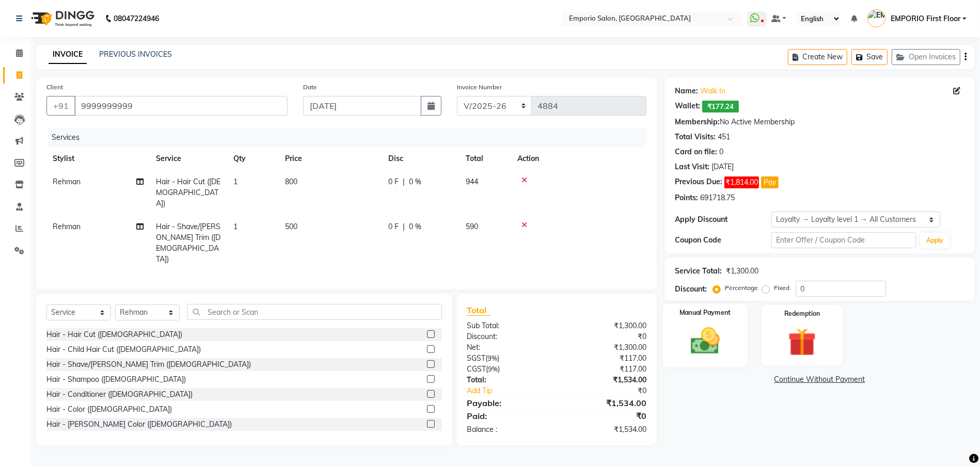 The height and width of the screenshot is (467, 980). Describe the element at coordinates (350, 137) in the screenshot. I see `div: Services` at that location.